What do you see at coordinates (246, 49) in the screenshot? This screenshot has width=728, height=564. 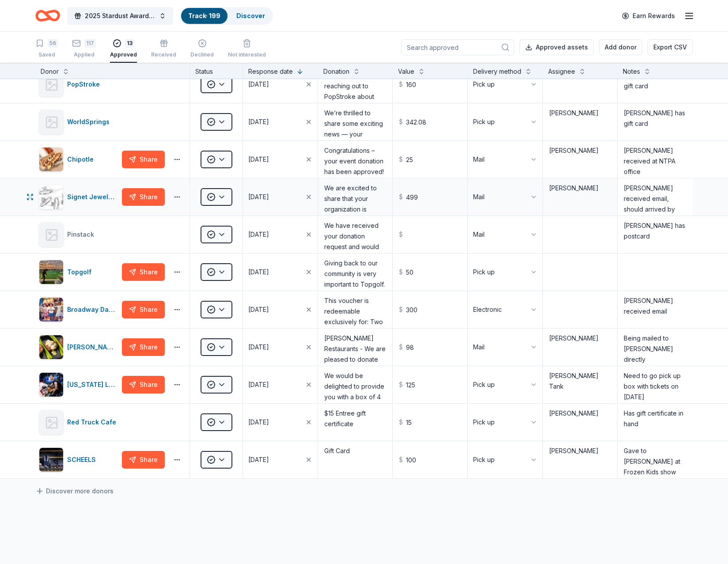 I see `button: Not interested` at bounding box center [246, 49].